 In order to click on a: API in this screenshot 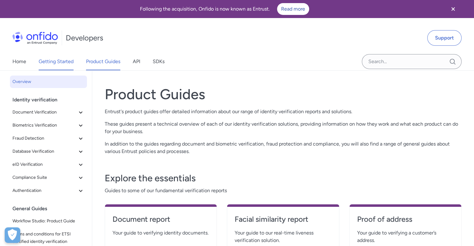, I will do `click(136, 62)`.